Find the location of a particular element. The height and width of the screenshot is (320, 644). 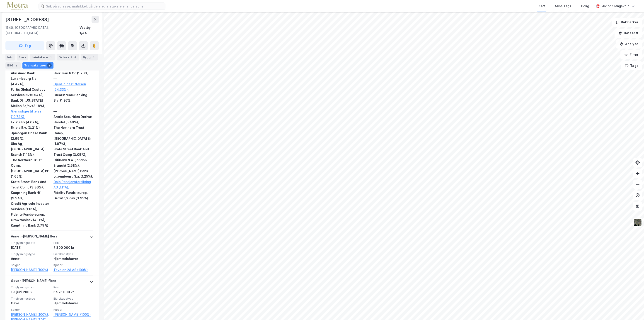

div: Arctic Securities Derivat Handel (5.49%), is located at coordinates (73, 119).